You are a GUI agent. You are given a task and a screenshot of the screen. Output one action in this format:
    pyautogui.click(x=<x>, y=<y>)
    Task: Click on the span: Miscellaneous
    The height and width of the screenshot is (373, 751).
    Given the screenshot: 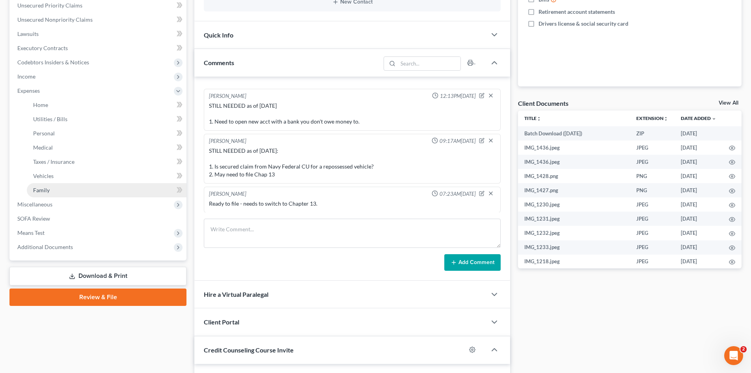 What is the action you would take?
    pyautogui.click(x=35, y=204)
    